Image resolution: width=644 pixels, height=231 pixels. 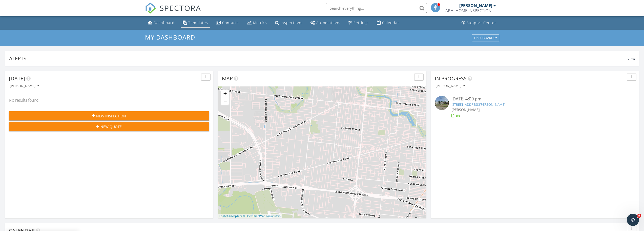 I want to click on span: SPECTORA, so click(x=180, y=8).